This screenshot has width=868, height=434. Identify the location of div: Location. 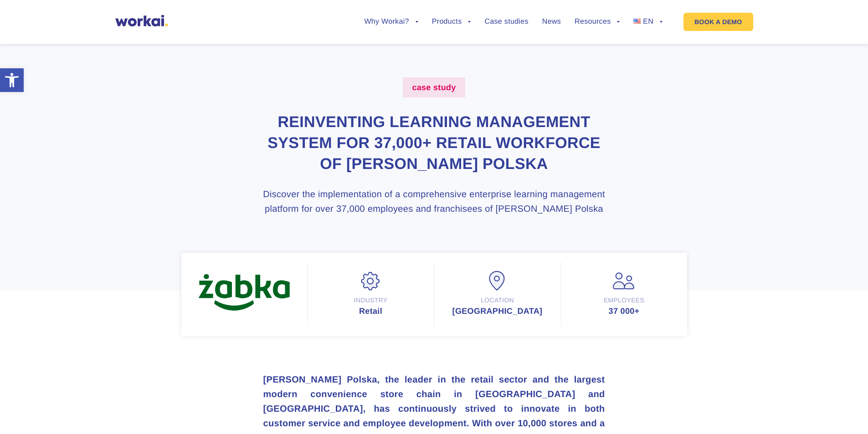
(498, 300).